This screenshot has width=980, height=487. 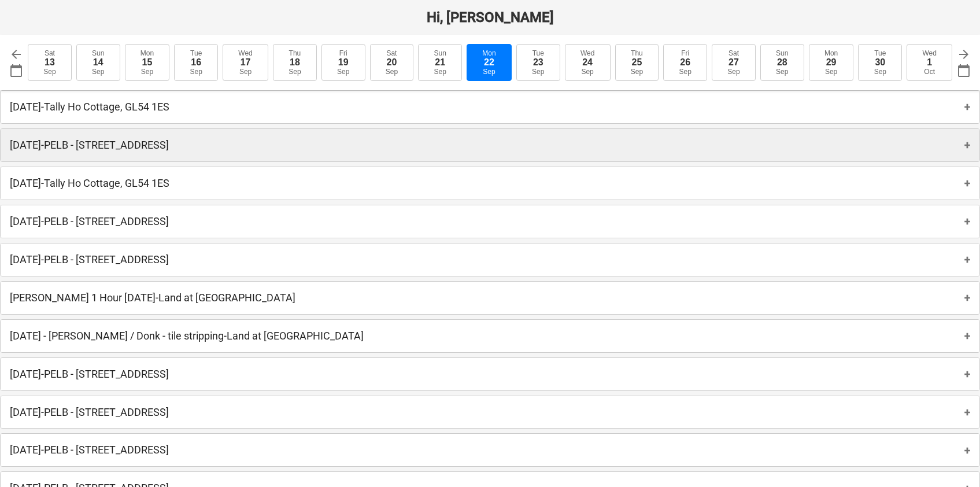 I want to click on div: 22, so click(x=489, y=62).